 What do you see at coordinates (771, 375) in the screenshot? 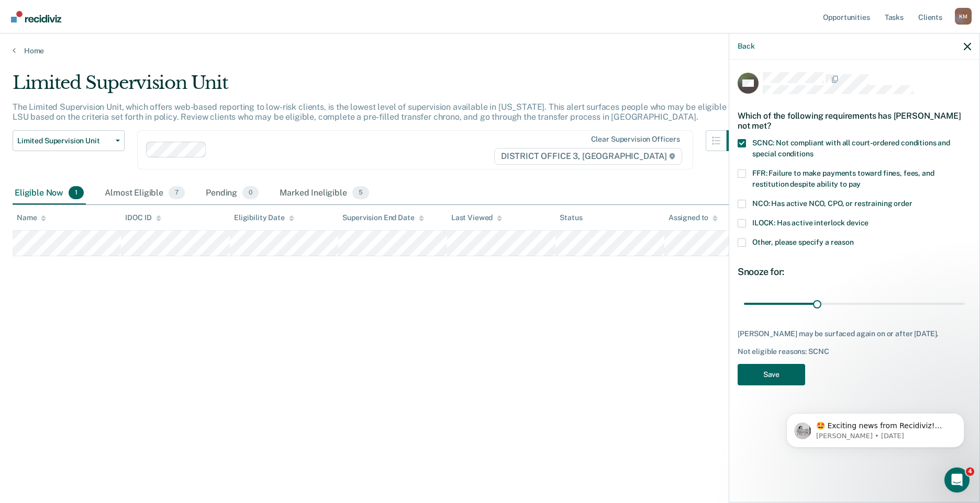
I see `button: Save` at bounding box center [771, 375].